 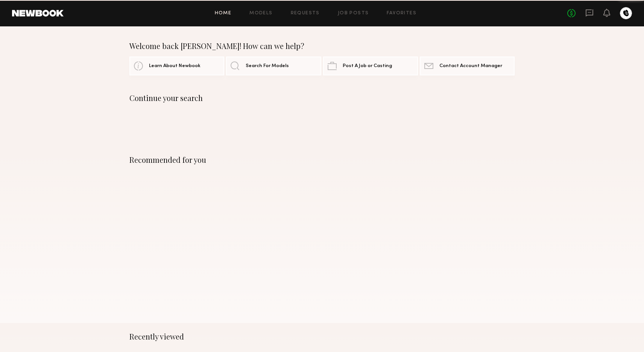 I want to click on div: Continue your search, so click(x=322, y=98).